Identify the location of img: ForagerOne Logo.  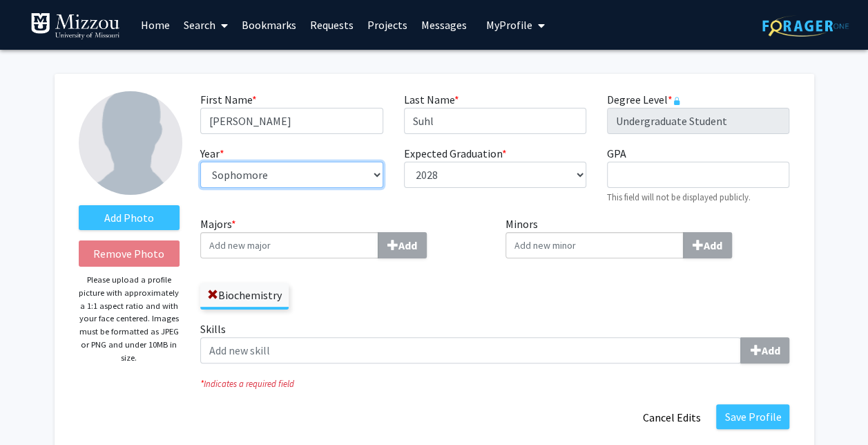
(805, 25).